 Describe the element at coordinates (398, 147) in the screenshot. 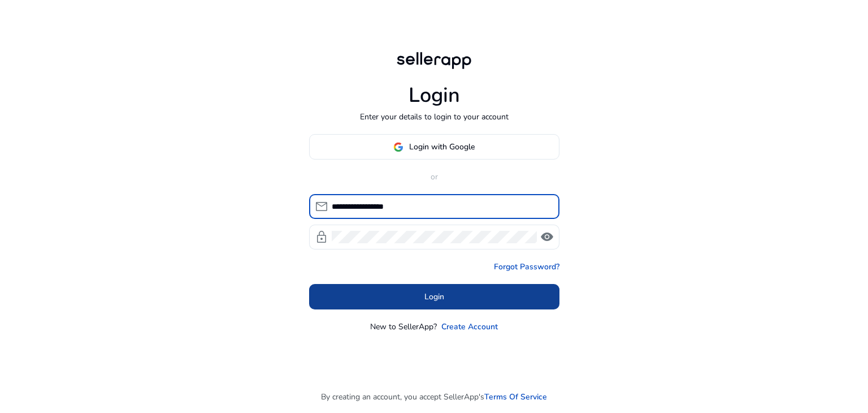

I see `img: google-logo.svg` at that location.